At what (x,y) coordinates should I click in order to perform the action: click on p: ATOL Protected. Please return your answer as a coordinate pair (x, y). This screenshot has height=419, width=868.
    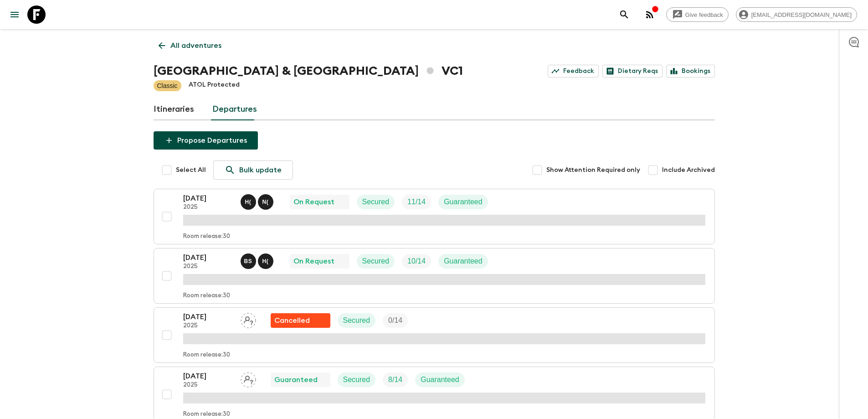
    Looking at the image, I should click on (214, 86).